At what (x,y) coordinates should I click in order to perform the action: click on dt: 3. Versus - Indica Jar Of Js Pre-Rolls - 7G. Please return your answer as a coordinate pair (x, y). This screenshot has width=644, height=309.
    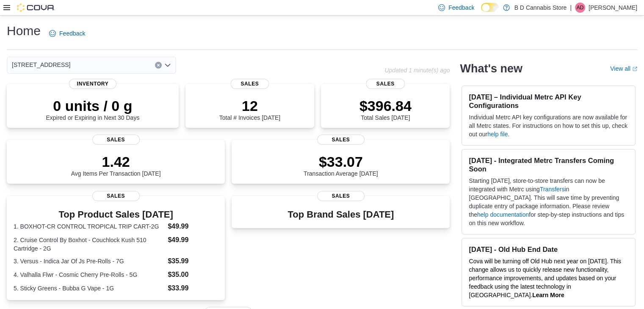
    Looking at the image, I should click on (89, 261).